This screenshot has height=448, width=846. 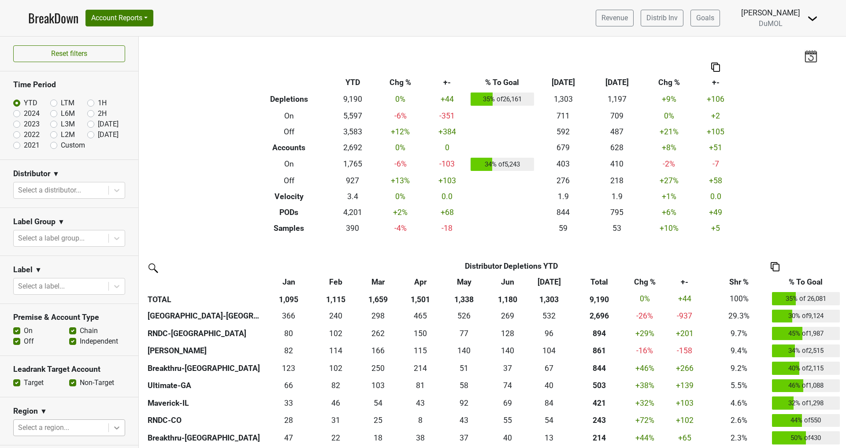 I want to click on div: 123, so click(x=288, y=368).